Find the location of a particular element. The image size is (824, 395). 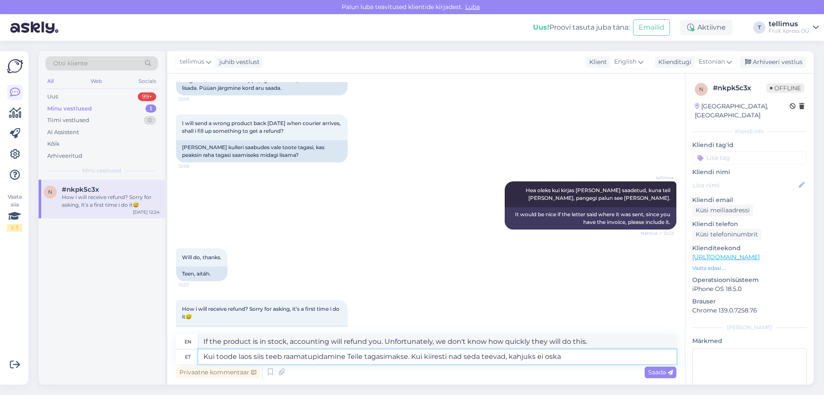

p: Märkmed is located at coordinates (750, 340).